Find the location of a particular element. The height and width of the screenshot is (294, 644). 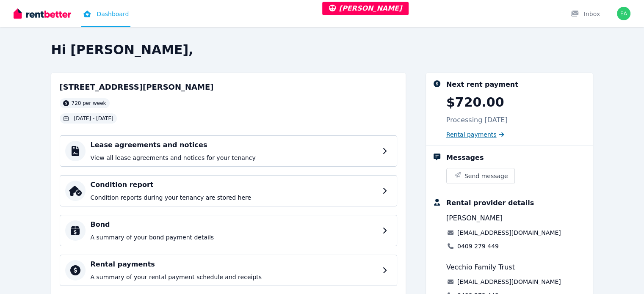

span: Vecchio Family Trust is located at coordinates (480, 267).